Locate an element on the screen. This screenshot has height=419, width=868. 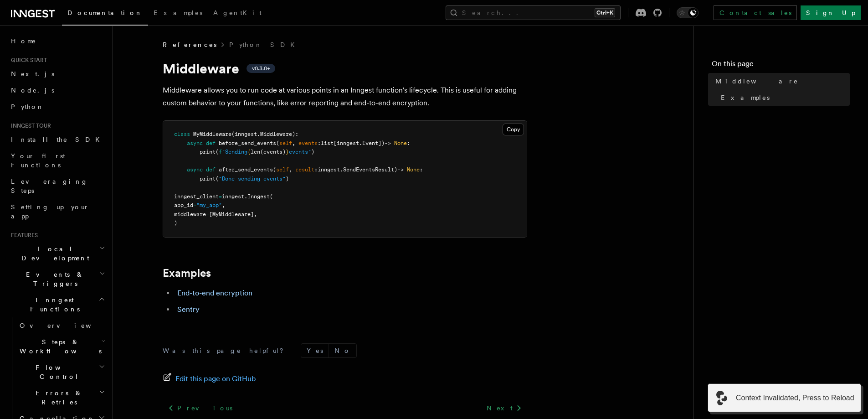
span: MyMiddleware is located at coordinates (212, 134).